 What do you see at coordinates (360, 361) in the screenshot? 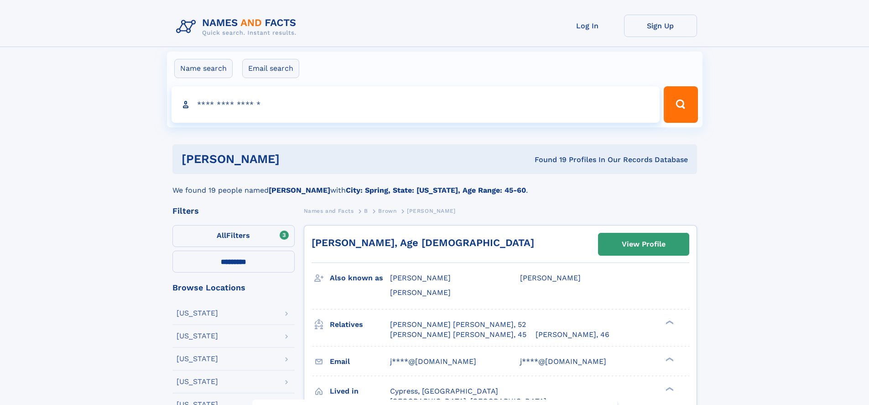
I see `h3: Email` at bounding box center [360, 361].